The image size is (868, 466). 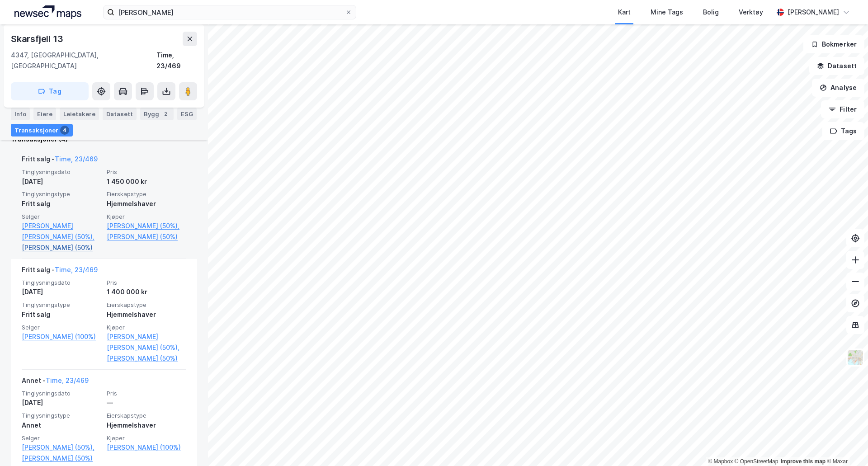 What do you see at coordinates (120, 114) in the screenshot?
I see `div: Datasett` at bounding box center [120, 114].